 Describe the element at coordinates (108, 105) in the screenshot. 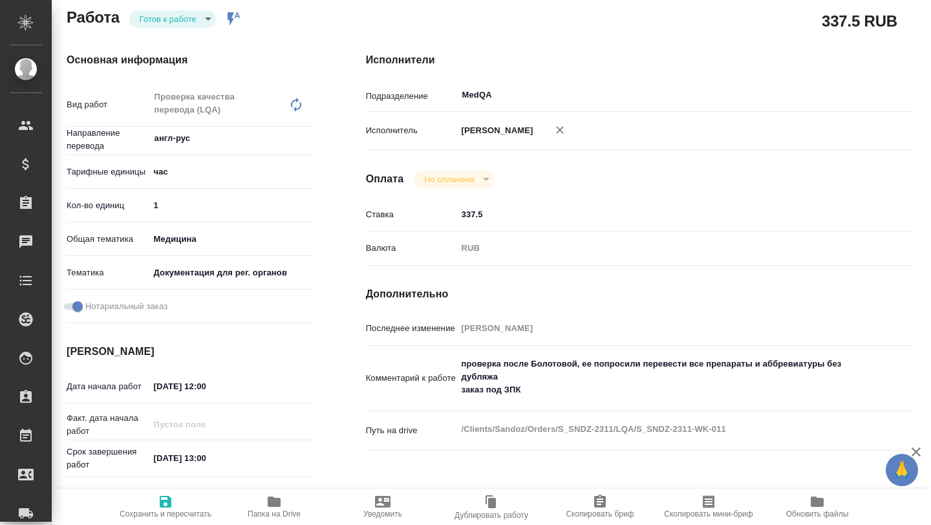

I see `p: Вид работ` at that location.